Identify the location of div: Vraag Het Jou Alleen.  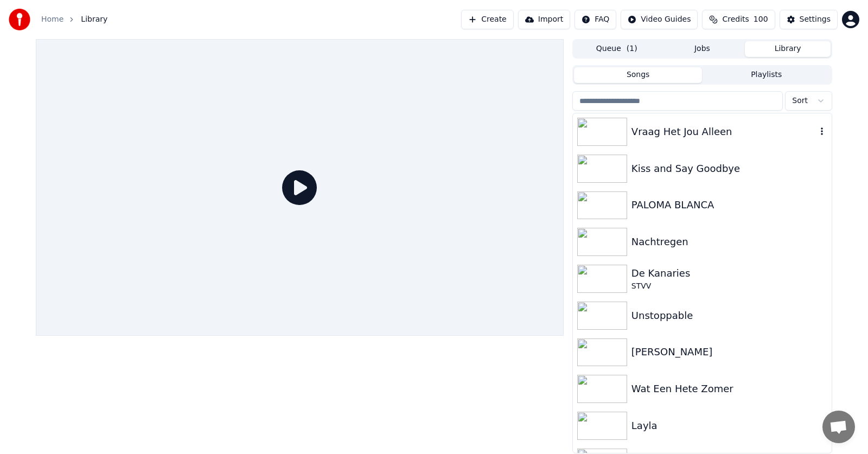
(724, 132).